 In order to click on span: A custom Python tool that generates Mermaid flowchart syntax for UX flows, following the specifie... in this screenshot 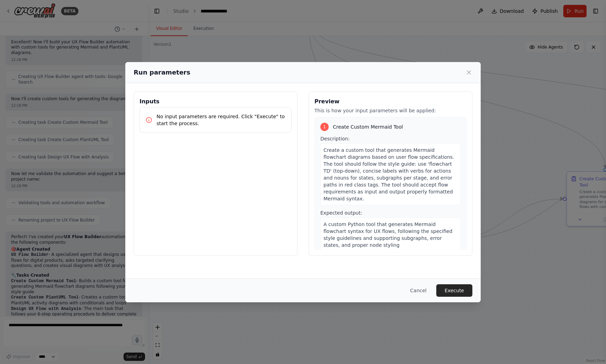, I will do `click(388, 234)`.